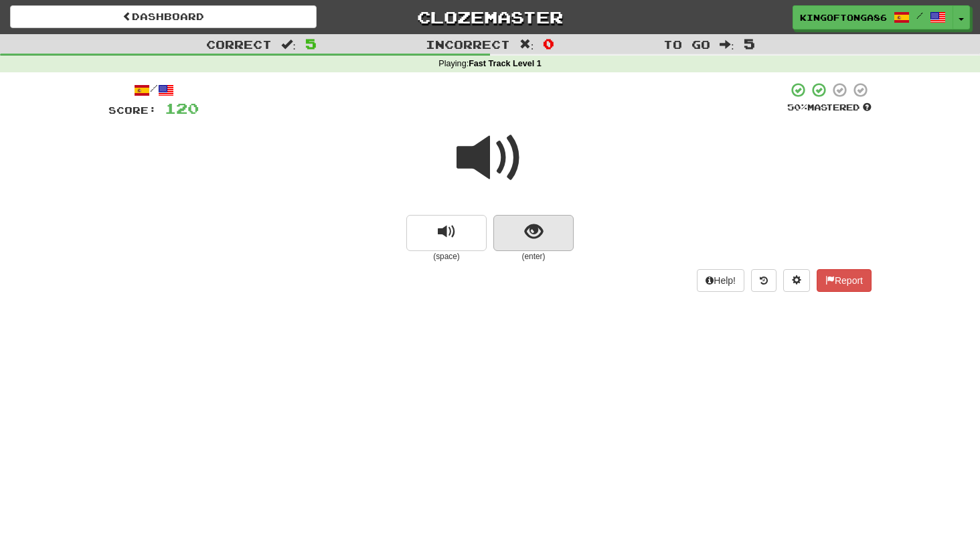 Image resolution: width=980 pixels, height=551 pixels. Describe the element at coordinates (446, 233) in the screenshot. I see `button: replay audio` at that location.